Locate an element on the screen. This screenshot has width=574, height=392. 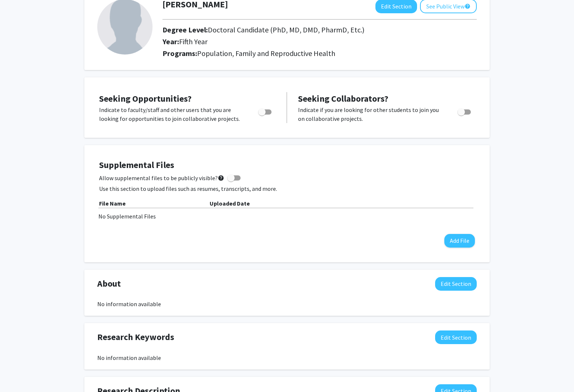
h2: Programs: is located at coordinates (319, 53).